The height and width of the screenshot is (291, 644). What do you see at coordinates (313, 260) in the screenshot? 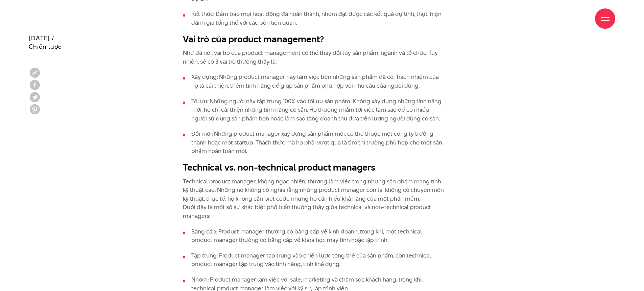
I see `li: Tập trung: Product manager tập trung vào chiến lược tổng thể của sản phẩm, còn technical product ...` at bounding box center [313, 260].